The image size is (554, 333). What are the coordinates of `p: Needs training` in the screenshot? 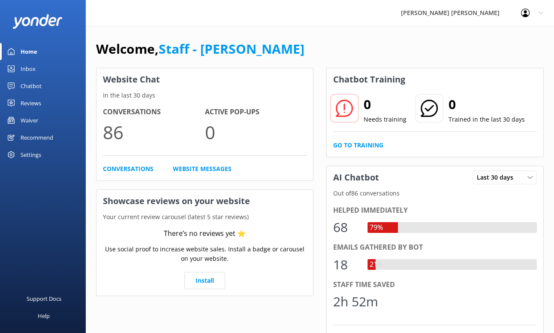 It's located at (385, 119).